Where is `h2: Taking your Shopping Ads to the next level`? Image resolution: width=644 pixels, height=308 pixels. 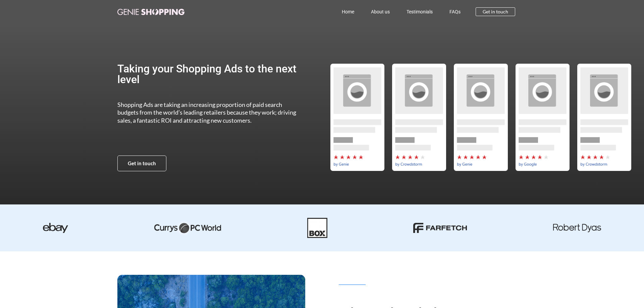
h2: Taking your Shopping Ads to the next level is located at coordinates (210, 74).